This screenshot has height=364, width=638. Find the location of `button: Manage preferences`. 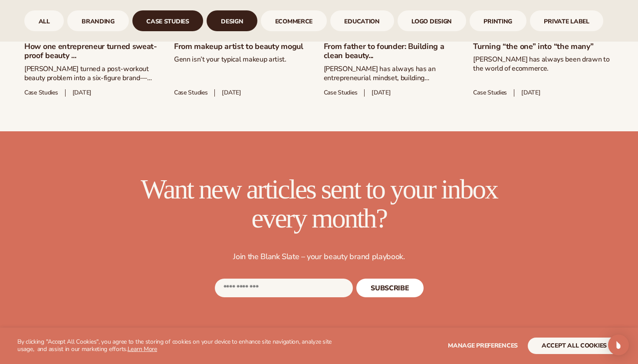

button: Manage preferences is located at coordinates (482, 346).